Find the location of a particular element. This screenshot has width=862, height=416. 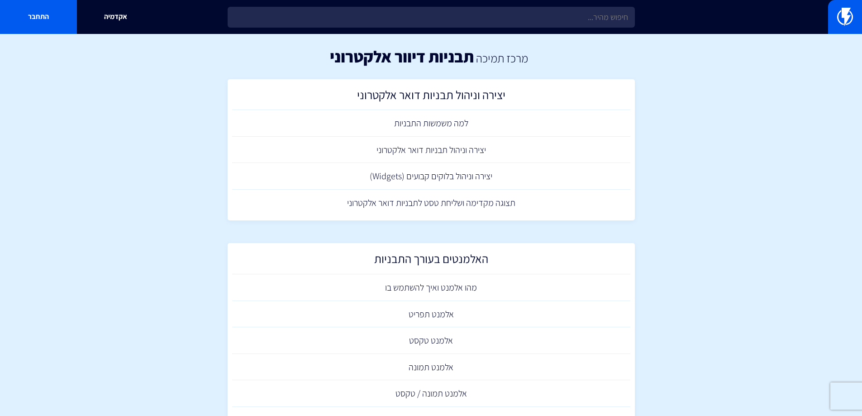

a: למה משמשות התבניות is located at coordinates (431, 123).